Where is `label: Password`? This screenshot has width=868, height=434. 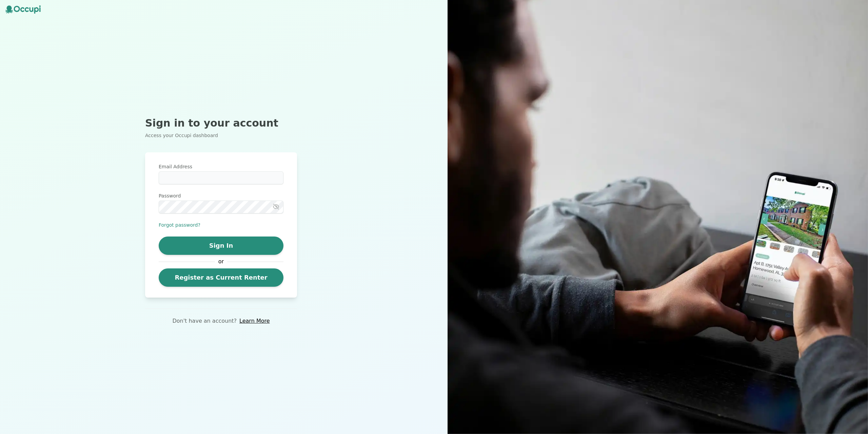 label: Password is located at coordinates (221, 195).